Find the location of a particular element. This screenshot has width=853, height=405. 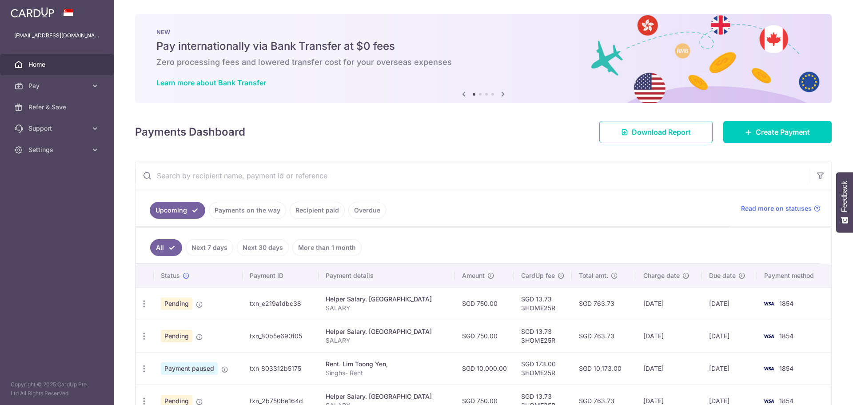

th: Payment ID is located at coordinates (280, 276).